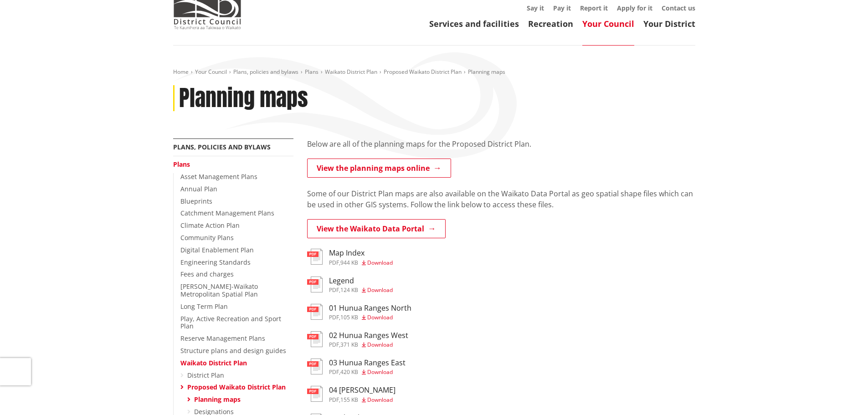 The width and height of the screenshot is (868, 415). What do you see at coordinates (349, 318) in the screenshot?
I see `span: 105 KB` at bounding box center [349, 318].